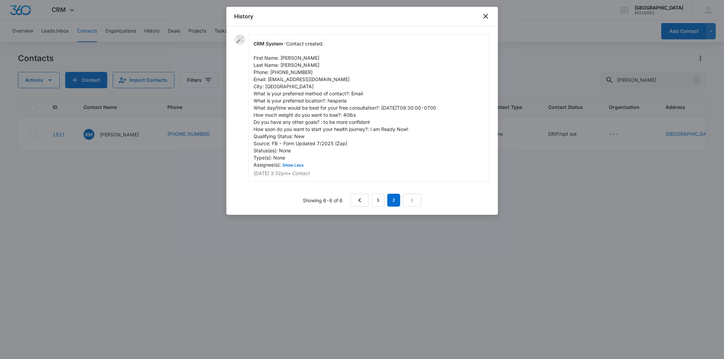  I want to click on nav: Pagination, so click(386, 200).